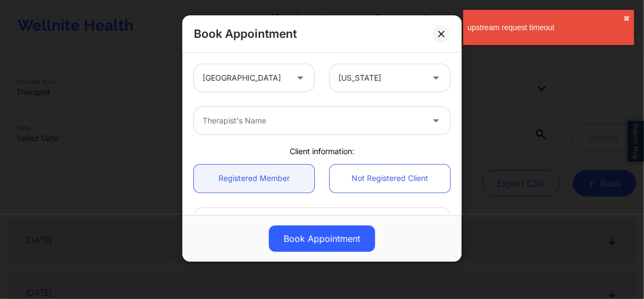 The image size is (644, 299). Describe the element at coordinates (245, 34) in the screenshot. I see `h2: Book Appointment` at that location.